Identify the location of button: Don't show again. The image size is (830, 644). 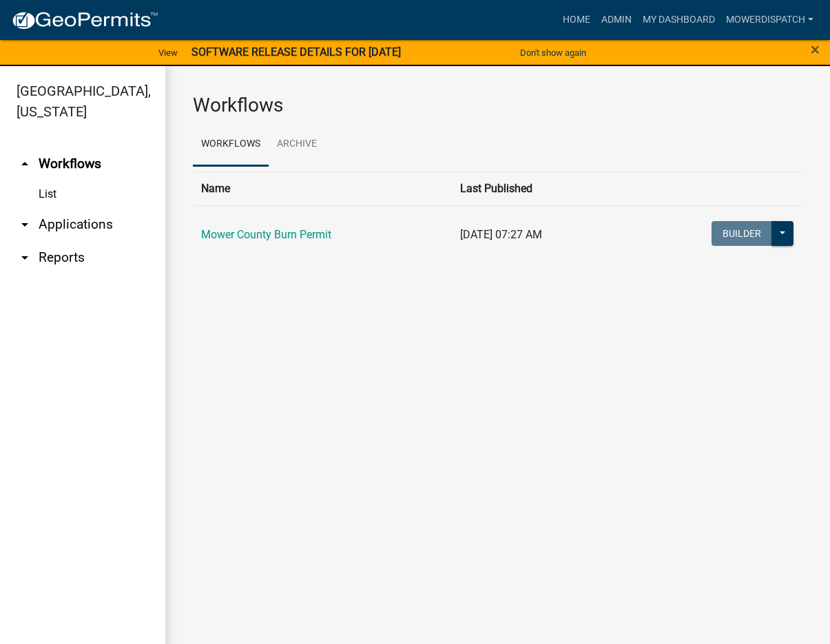
(553, 52).